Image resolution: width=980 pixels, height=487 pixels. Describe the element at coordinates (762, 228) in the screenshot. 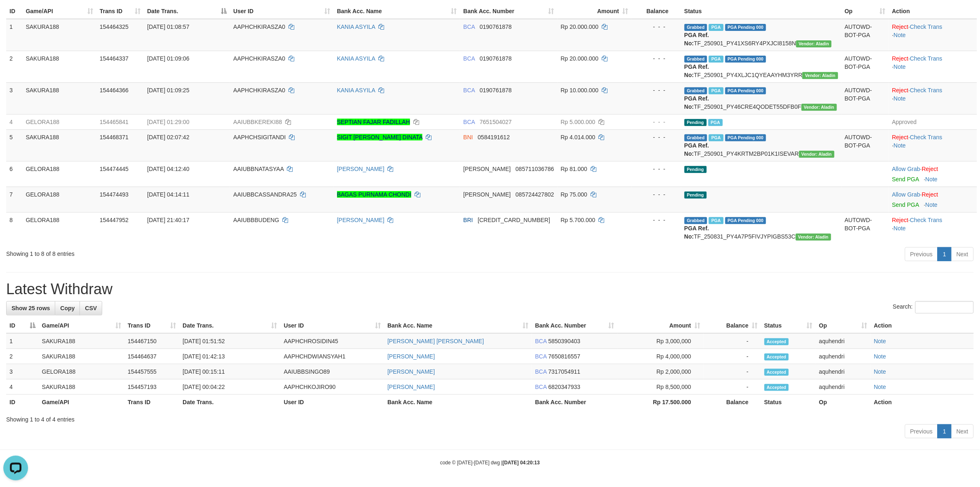

I see `td: TF_250831_PY4A7P5FIVJYPIGBS53C` at that location.